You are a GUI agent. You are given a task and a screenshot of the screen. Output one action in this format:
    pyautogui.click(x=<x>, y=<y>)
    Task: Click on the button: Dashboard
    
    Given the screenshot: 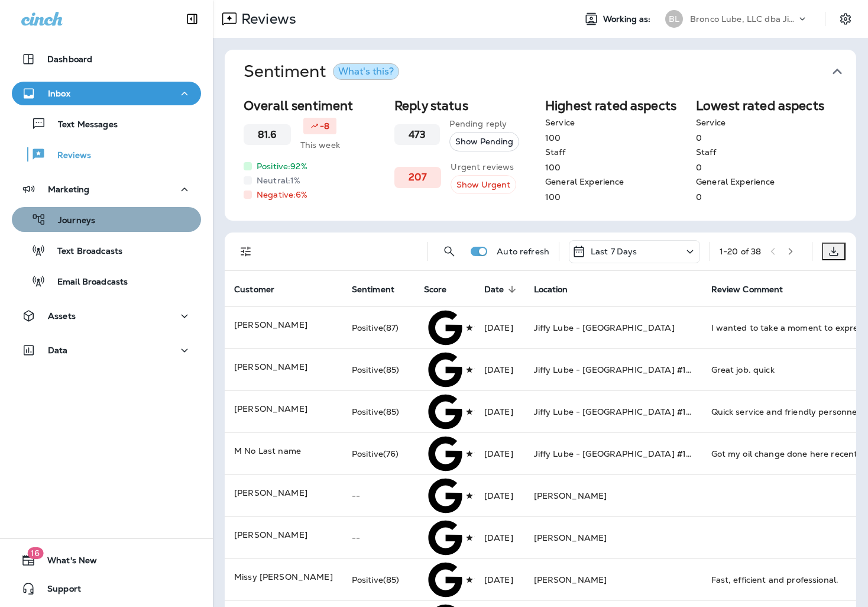 What is the action you would take?
    pyautogui.click(x=107, y=59)
    